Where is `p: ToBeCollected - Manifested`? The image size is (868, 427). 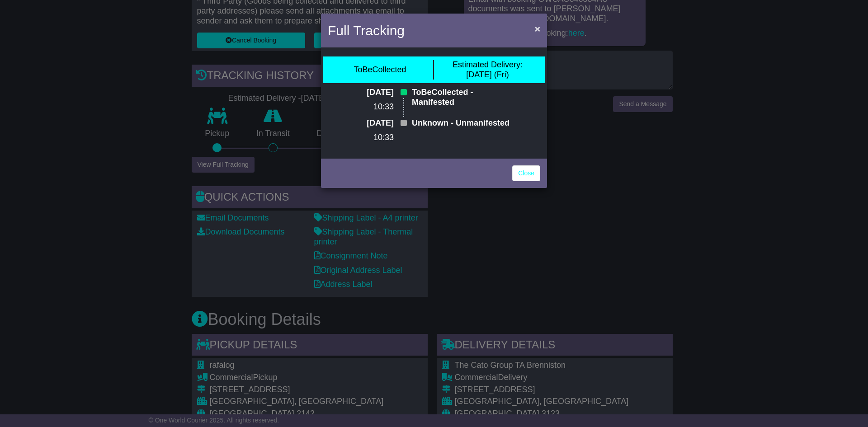 p: ToBeCollected - Manifested is located at coordinates (461, 97).